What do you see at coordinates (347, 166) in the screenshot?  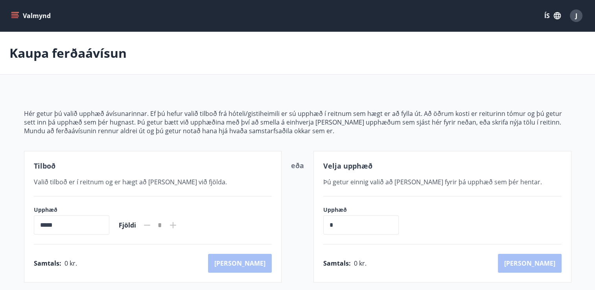 I see `span: Velja upphæð` at bounding box center [347, 166].